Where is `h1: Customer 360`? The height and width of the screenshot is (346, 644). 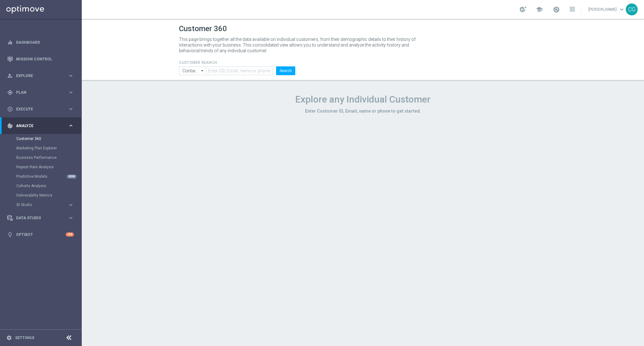
h1: Customer 360 is located at coordinates (363, 29).